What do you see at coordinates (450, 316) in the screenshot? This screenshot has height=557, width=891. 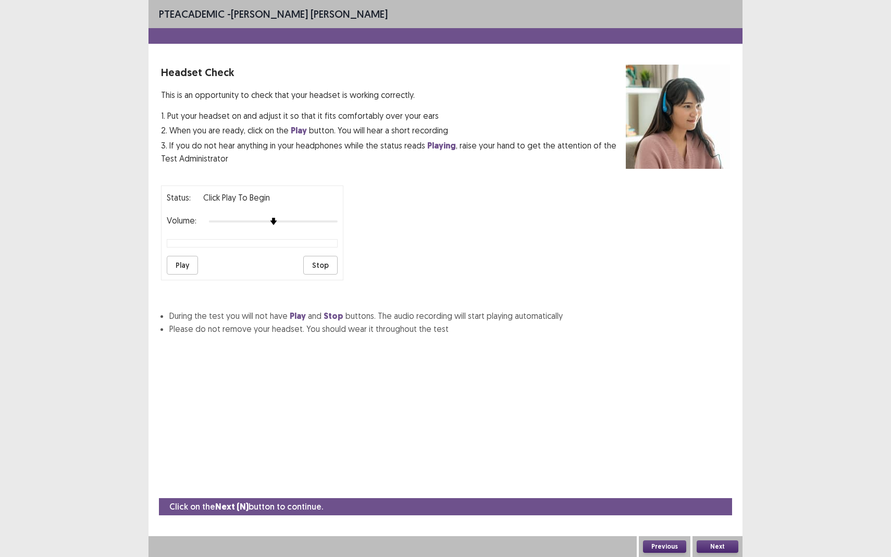 I see `li: During the test you will not have and buttons. The audio recording will start playing automatically` at bounding box center [450, 316].